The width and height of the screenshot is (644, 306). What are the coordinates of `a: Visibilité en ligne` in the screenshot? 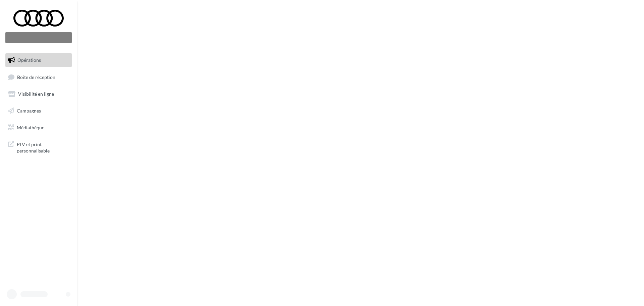 It's located at (39, 94).